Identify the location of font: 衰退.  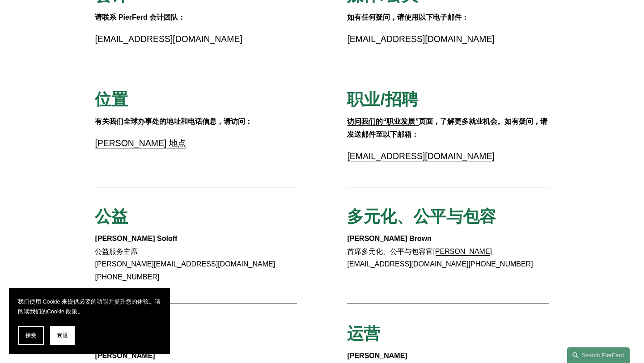
(62, 335).